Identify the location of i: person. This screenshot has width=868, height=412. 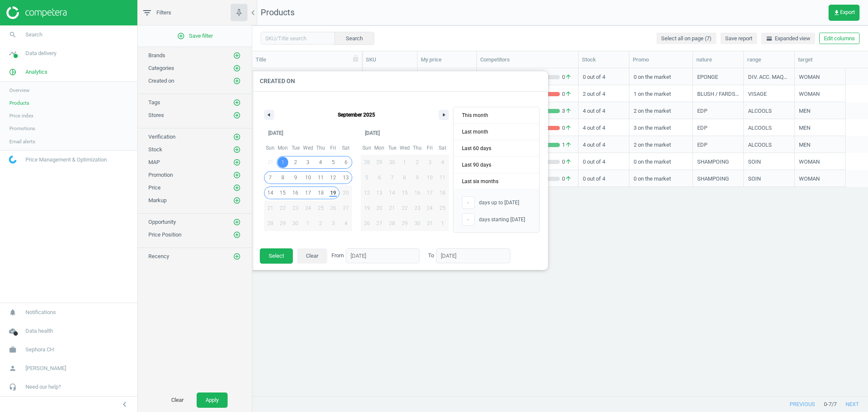
(12, 368).